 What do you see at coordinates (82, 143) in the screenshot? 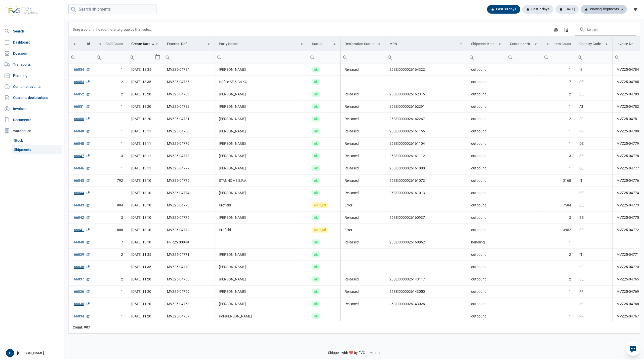
I see `a: 66048` at bounding box center [82, 143].